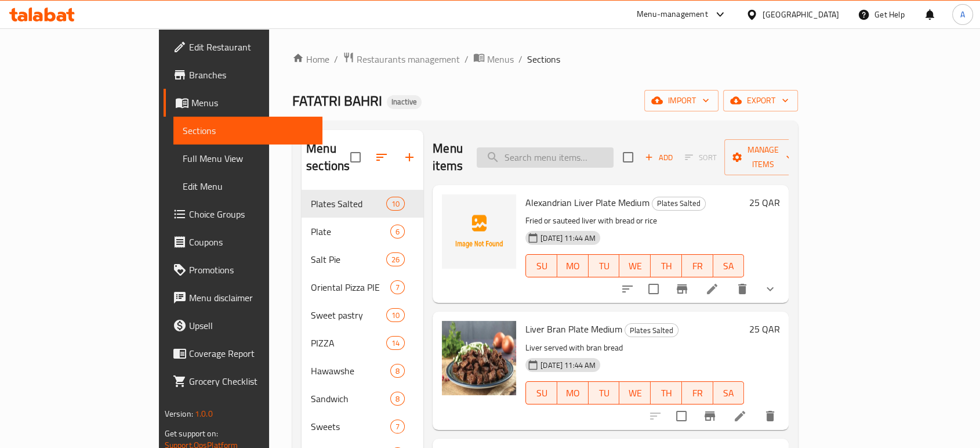 The width and height of the screenshot is (980, 448). Describe the element at coordinates (729, 266) in the screenshot. I see `span: SA` at that location.